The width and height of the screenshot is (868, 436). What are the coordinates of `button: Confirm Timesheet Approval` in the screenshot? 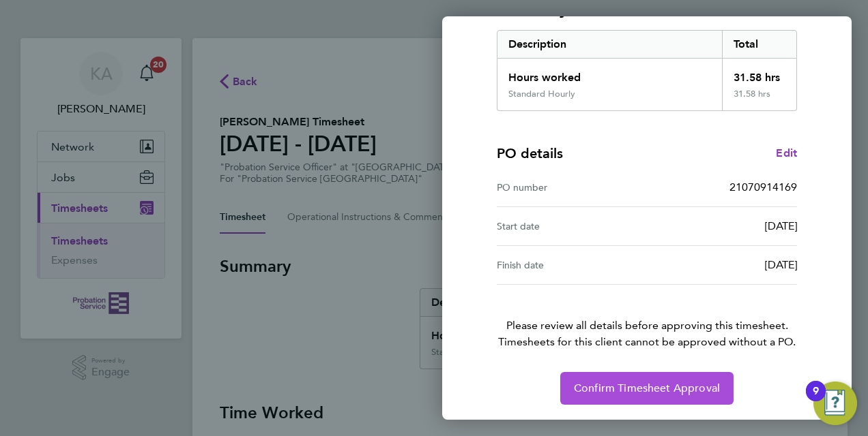 It's located at (647, 389).